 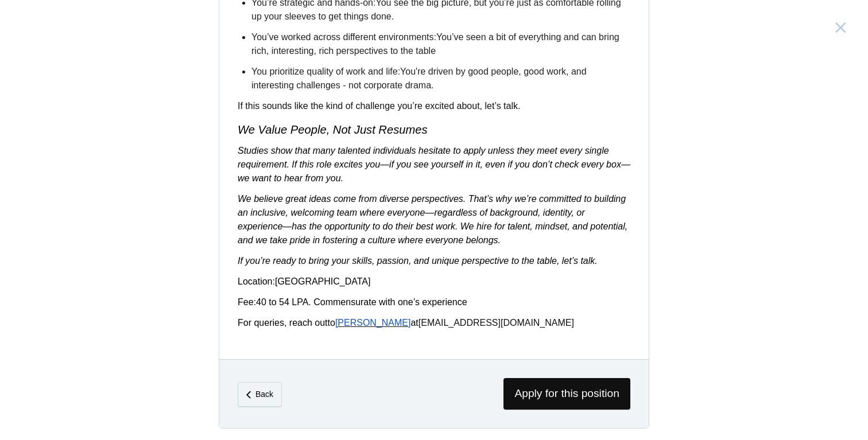 I want to click on span: we want to hear from you., so click(x=291, y=178).